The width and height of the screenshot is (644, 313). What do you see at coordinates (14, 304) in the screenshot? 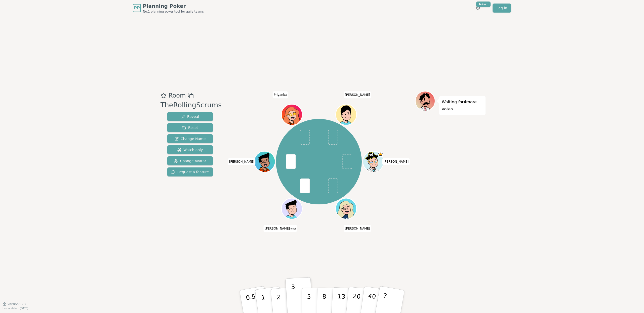
I see `button: Version0.9.2` at bounding box center [14, 304].